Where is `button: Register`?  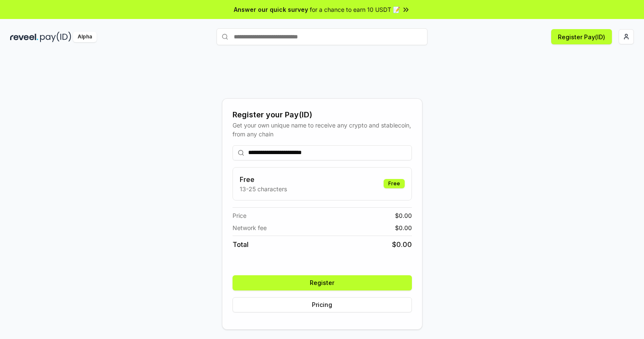 button: Register is located at coordinates (322, 283).